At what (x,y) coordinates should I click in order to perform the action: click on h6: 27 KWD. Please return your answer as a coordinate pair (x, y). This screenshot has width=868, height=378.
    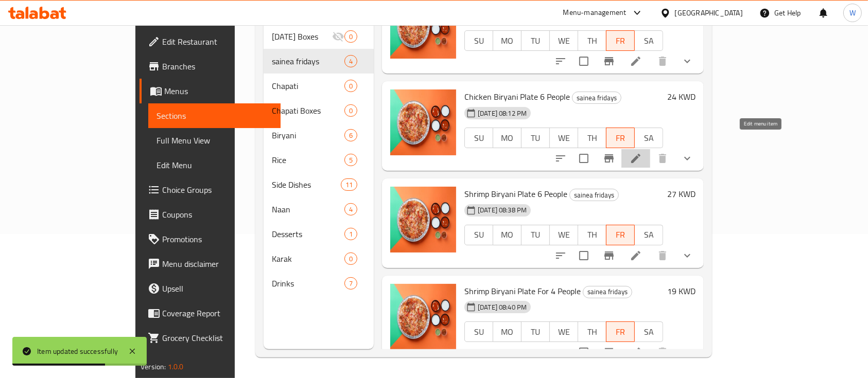
    Looking at the image, I should click on (681, 194).